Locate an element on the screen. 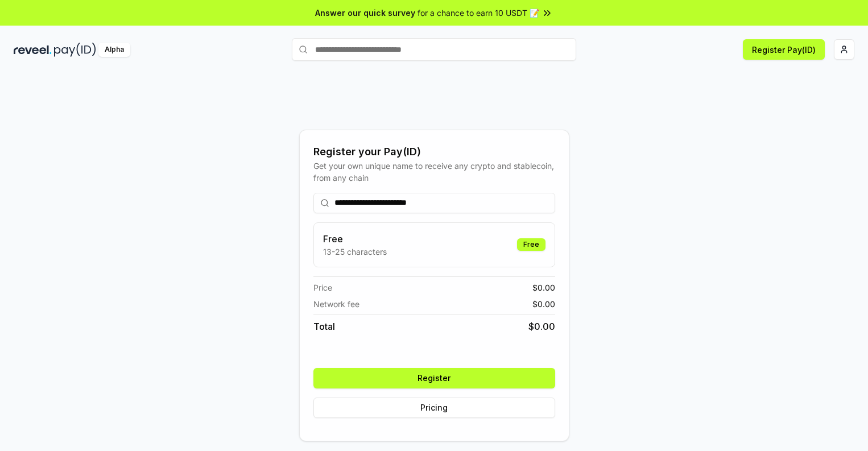 This screenshot has width=868, height=451. img: reveel_dark is located at coordinates (32, 50).